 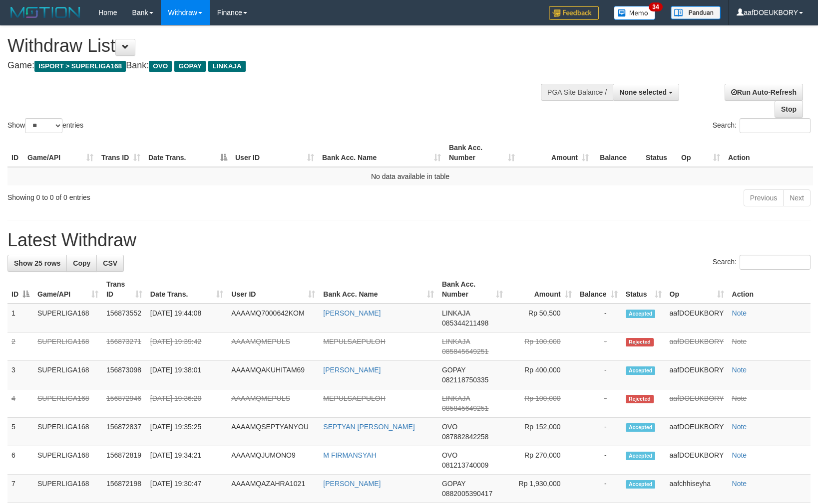 I want to click on span: GOPAY, so click(x=453, y=484).